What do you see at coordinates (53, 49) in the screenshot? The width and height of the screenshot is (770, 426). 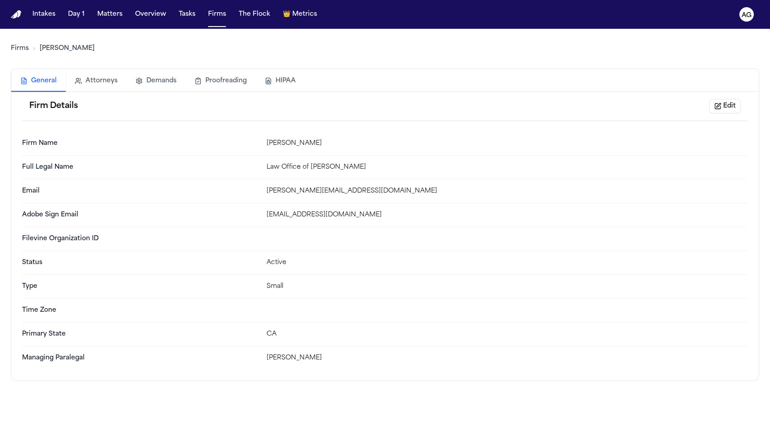 I see `nav: Breadcrumb` at bounding box center [53, 49].